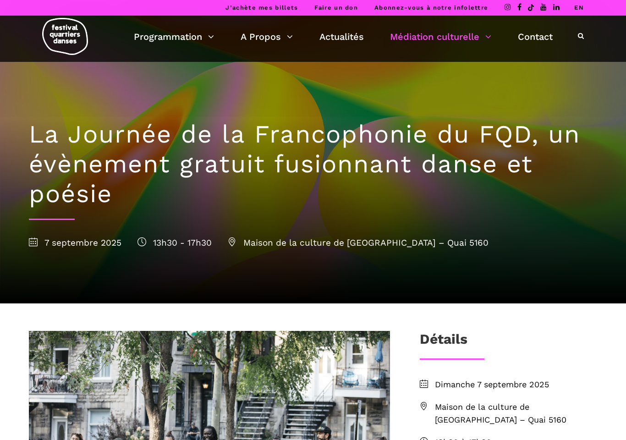 The width and height of the screenshot is (626, 440). Describe the element at coordinates (75, 243) in the screenshot. I see `span: 7 septembre 2025` at that location.